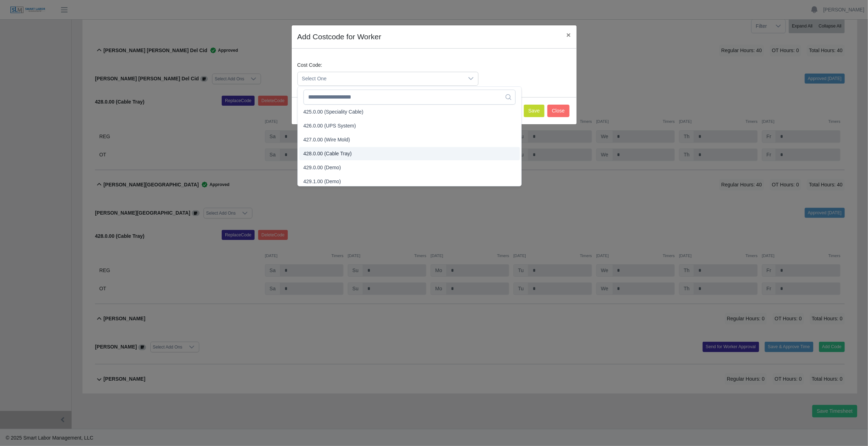 This screenshot has width=868, height=446. I want to click on h4: Add Costcode for Worker, so click(339, 37).